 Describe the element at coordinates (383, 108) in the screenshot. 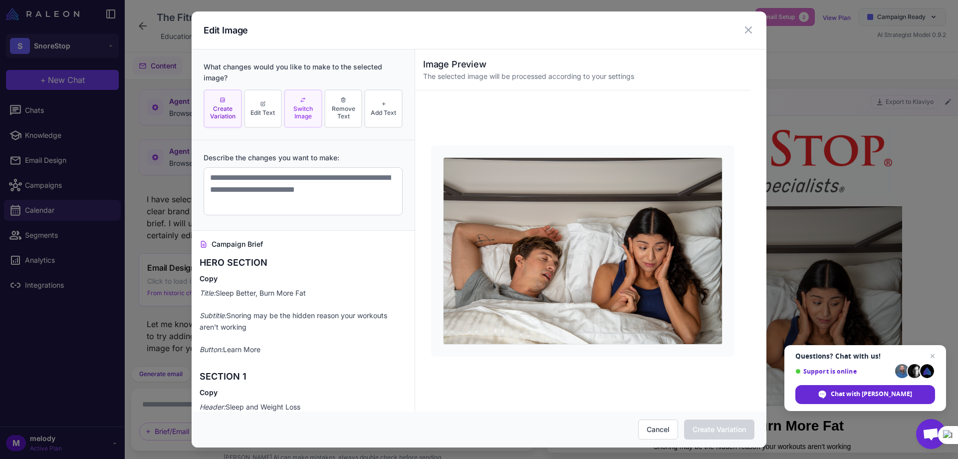

I see `button: Add Text` at that location.